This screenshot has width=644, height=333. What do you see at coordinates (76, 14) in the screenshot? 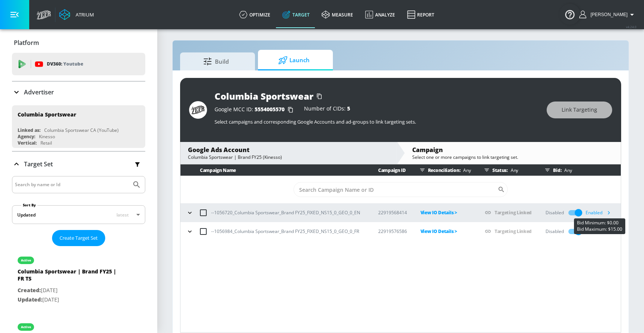
I see `a: Atrium` at bounding box center [76, 14].